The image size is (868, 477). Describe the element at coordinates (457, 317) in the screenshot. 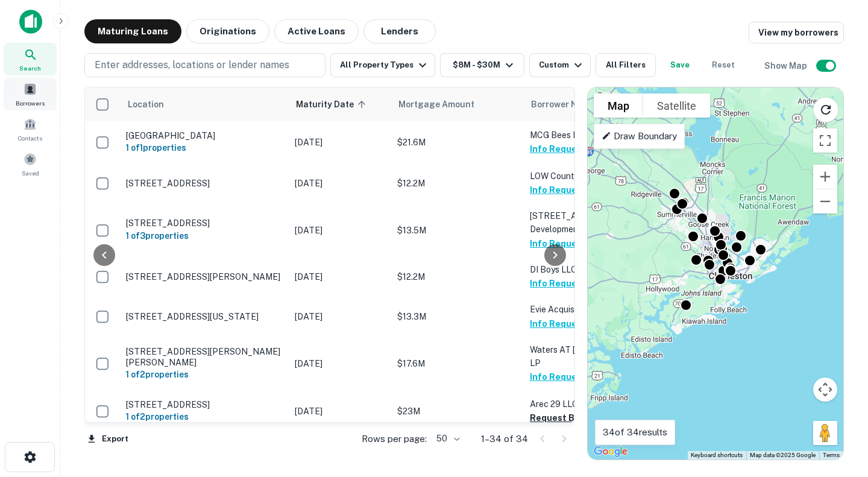

I see `p: $13.3M` at that location.